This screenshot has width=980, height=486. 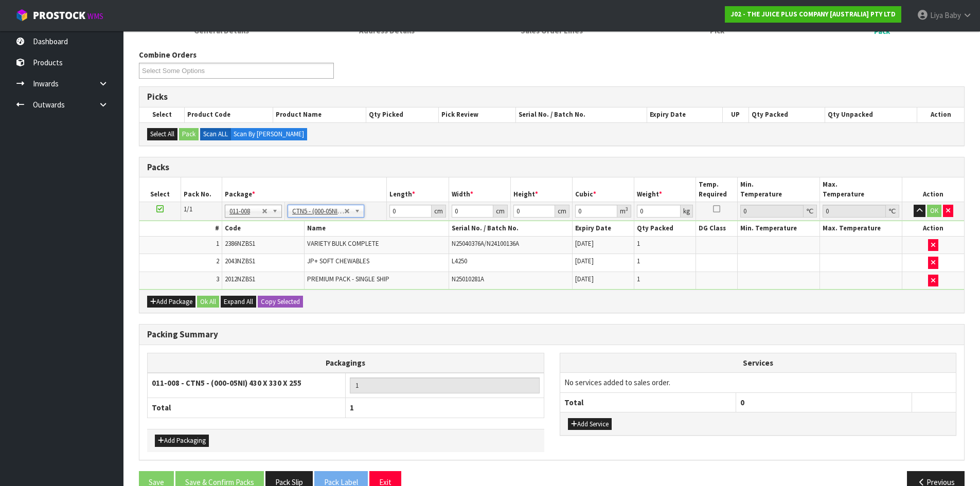 What do you see at coordinates (238, 302) in the screenshot?
I see `button: Expand All` at bounding box center [238, 302].